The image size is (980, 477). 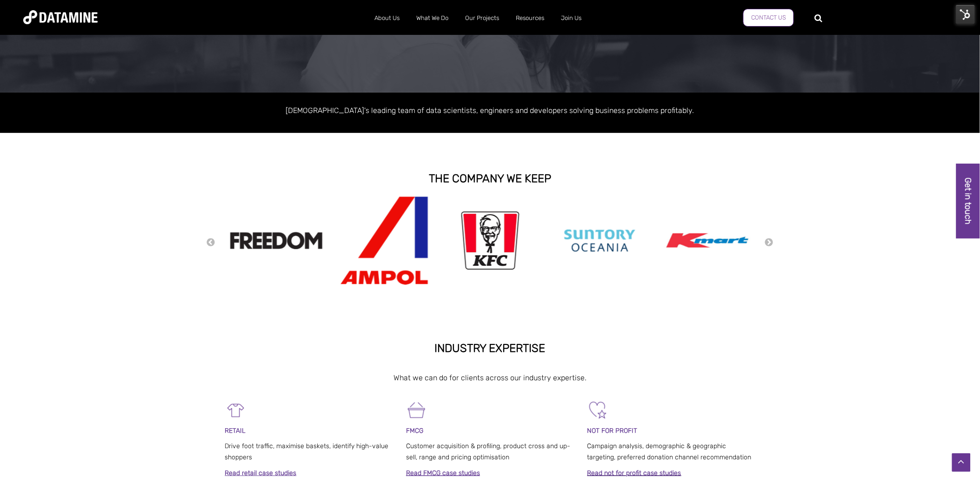 What do you see at coordinates (60, 17) in the screenshot?
I see `img: Datamine` at bounding box center [60, 17].